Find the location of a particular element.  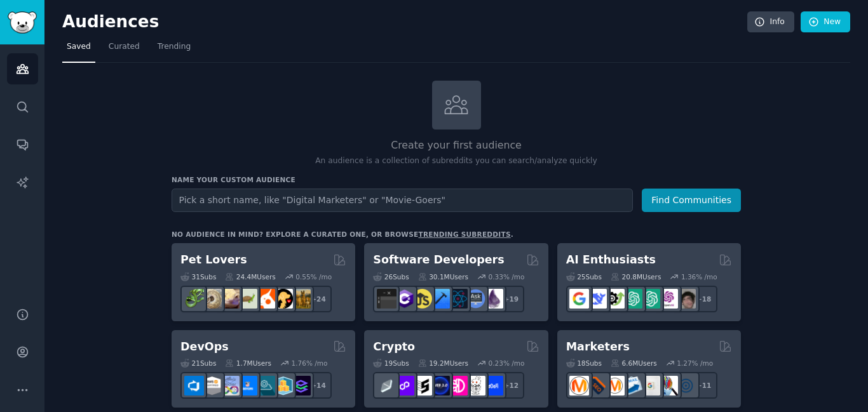

img: MarketingResearch is located at coordinates (667, 385).